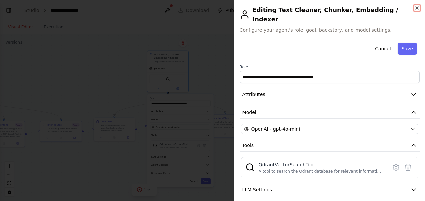 The image size is (425, 201). Describe the element at coordinates (330, 30) in the screenshot. I see `span: Configure your agent's role, goal, backstory, and model settings.` at that location.